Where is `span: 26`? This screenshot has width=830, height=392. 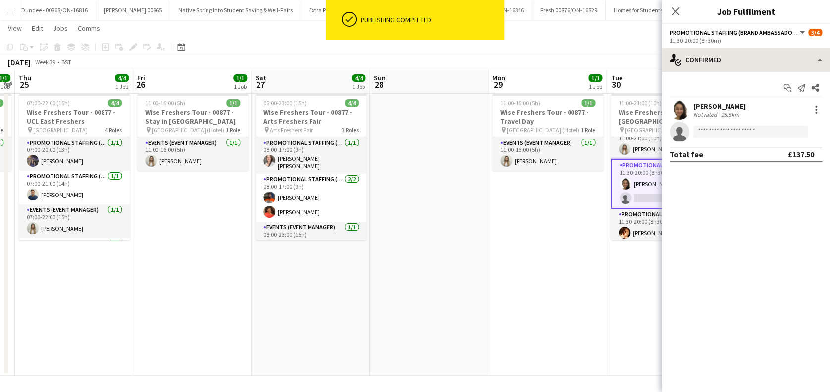
span: 26 is located at coordinates (140, 84).